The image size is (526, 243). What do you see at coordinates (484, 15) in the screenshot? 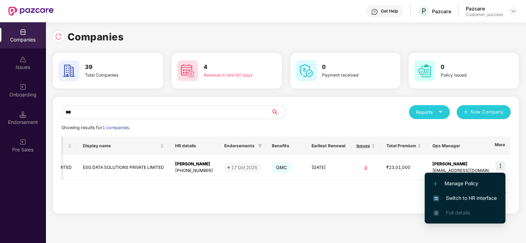
I see `div: Customer_success` at bounding box center [484, 15].